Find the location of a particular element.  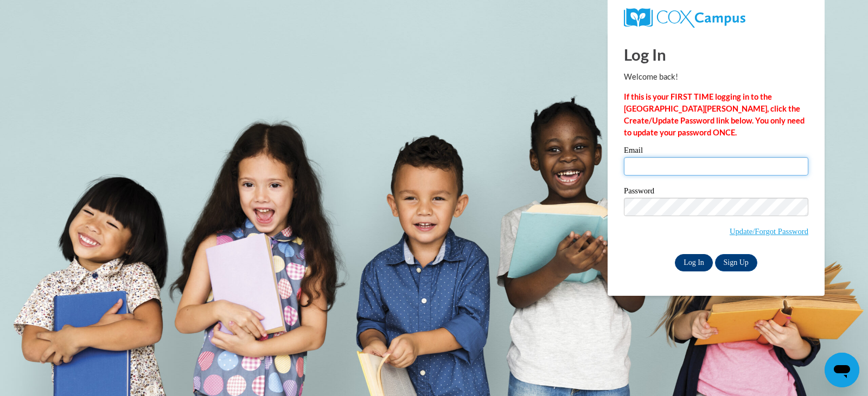

input: Log In is located at coordinates (694, 263).